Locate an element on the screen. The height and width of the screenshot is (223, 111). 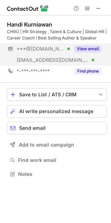
span: Notes is located at coordinates (61, 174).